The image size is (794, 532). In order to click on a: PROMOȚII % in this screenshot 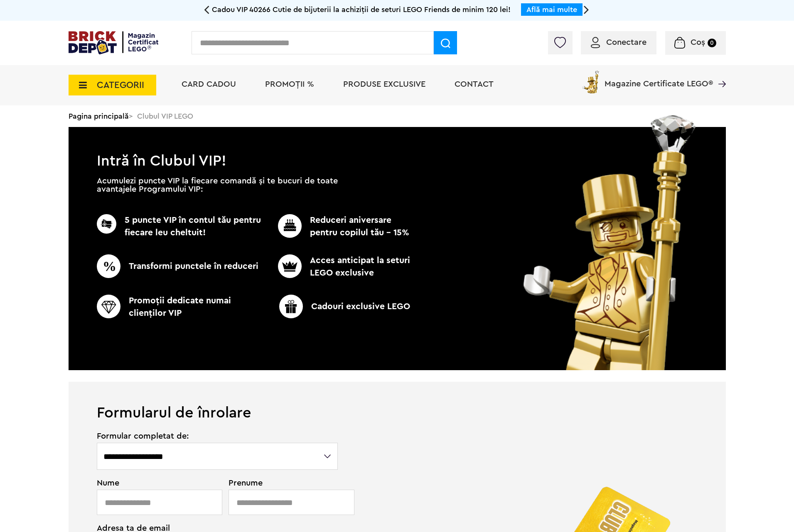, I will do `click(290, 84)`.